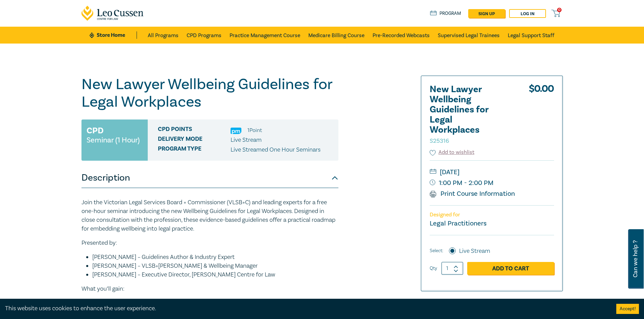 This screenshot has width=644, height=319. Describe the element at coordinates (439, 141) in the screenshot. I see `small: S25316` at that location.